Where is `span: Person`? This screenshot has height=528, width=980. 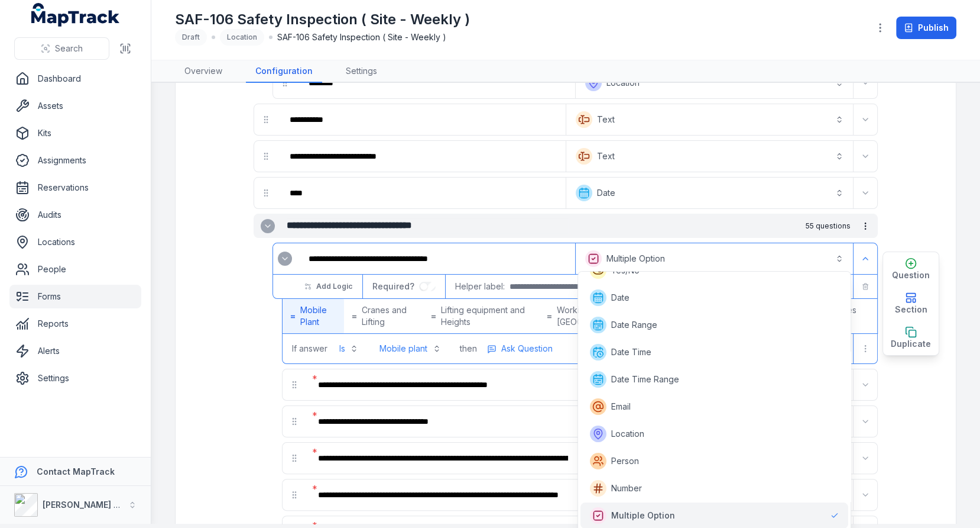
span: Person is located at coordinates (625, 461).